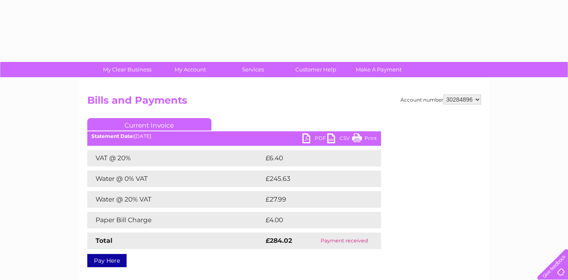 This screenshot has height=280, width=568. What do you see at coordinates (175, 179) in the screenshot?
I see `td: Water @ 0% VAT` at bounding box center [175, 179].